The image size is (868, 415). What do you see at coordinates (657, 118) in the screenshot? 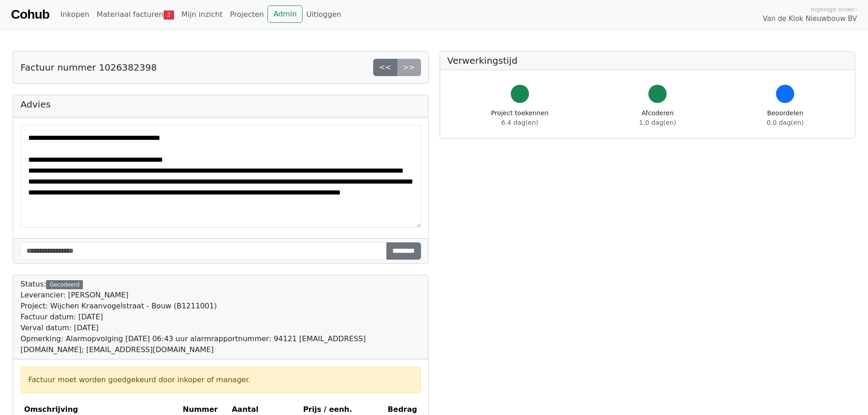
I see `div: Afcoderen` at bounding box center [657, 118].